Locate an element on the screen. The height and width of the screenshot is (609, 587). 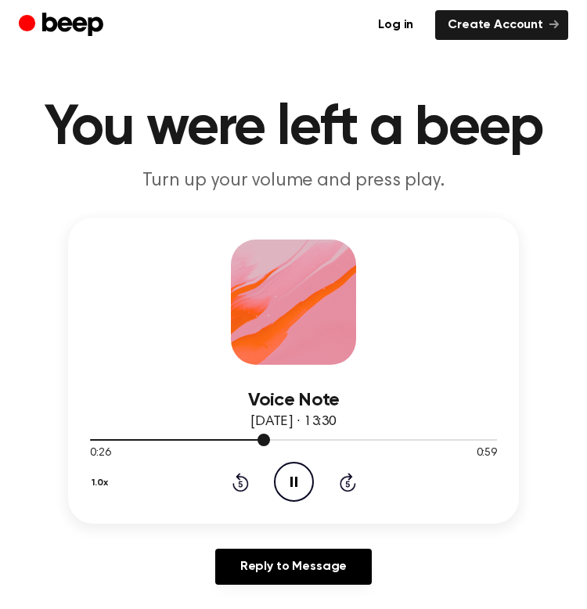
h3: Voice Note is located at coordinates (294, 400).